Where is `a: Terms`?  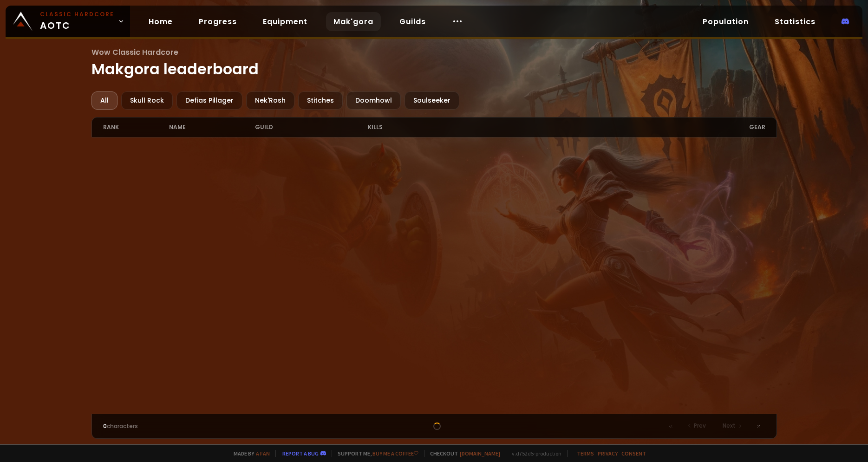 a: Terms is located at coordinates (585, 453).